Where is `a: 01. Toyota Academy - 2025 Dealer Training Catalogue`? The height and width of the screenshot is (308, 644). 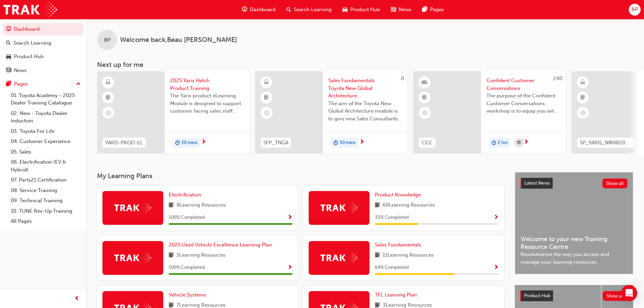 a: 01. Toyota Academy - 2025 Dealer Training Catalogue is located at coordinates (46, 99).